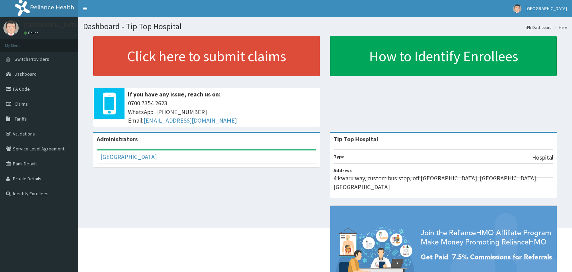  Describe the element at coordinates (174, 94) in the screenshot. I see `b: If you have any issue, reach us on:` at that location.